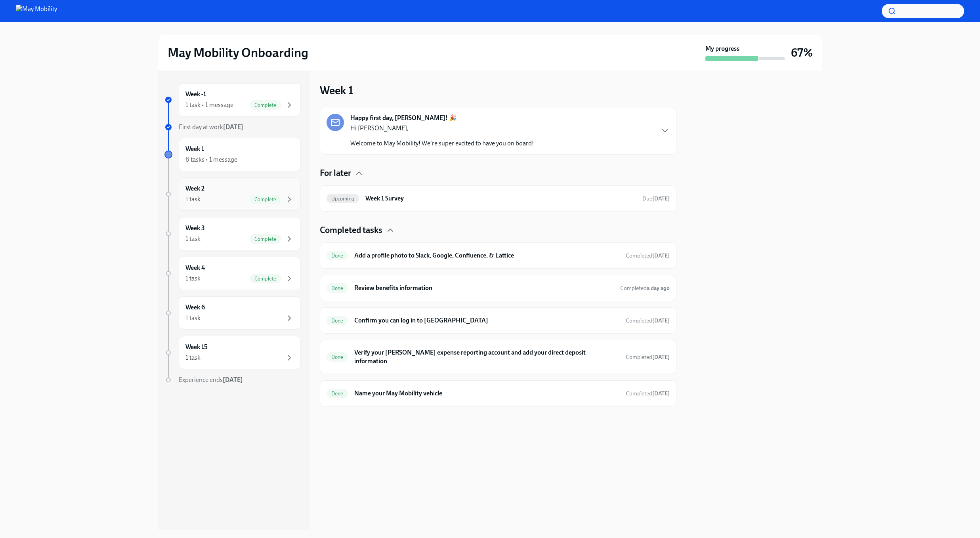 This screenshot has height=538, width=980. What do you see at coordinates (343, 198) in the screenshot?
I see `span: Upcoming` at bounding box center [343, 198].